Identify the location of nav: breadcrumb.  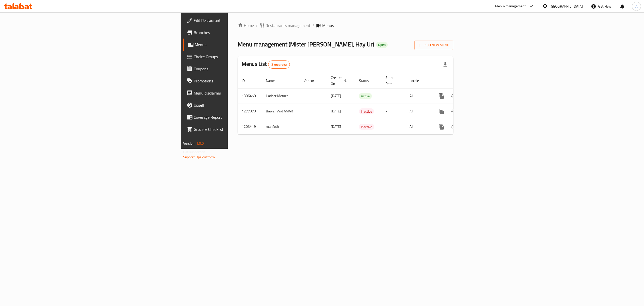
(345, 25).